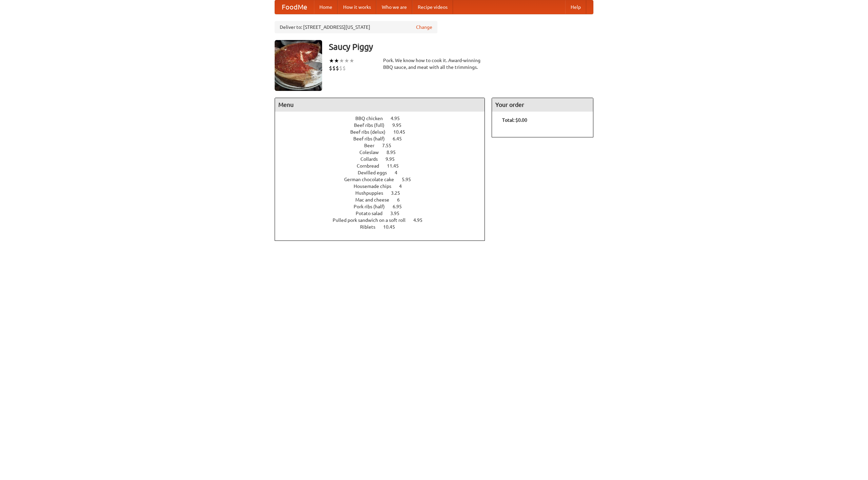 The width and height of the screenshot is (868, 480). What do you see at coordinates (373, 146) in the screenshot?
I see `span: Beer` at bounding box center [373, 146].